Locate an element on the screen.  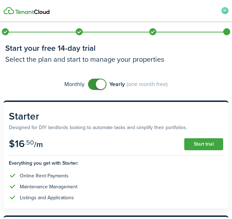
h1: Start your free 14-day trial is located at coordinates (116, 48).